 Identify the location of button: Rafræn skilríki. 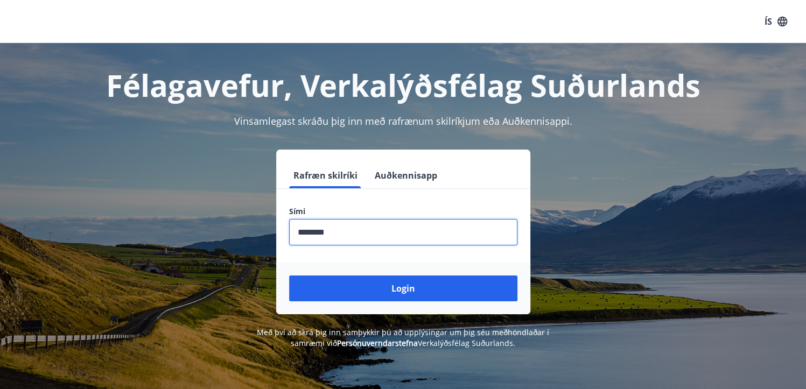
(325, 175).